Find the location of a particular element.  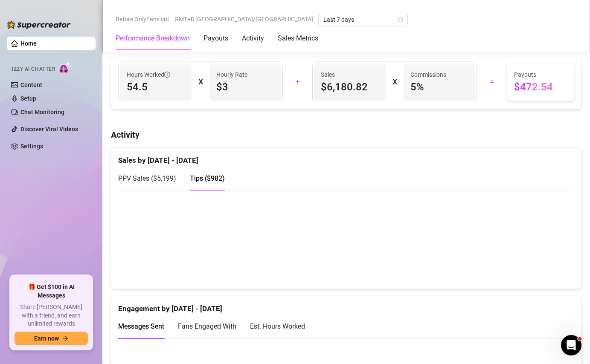

a: Setup is located at coordinates (28, 99).